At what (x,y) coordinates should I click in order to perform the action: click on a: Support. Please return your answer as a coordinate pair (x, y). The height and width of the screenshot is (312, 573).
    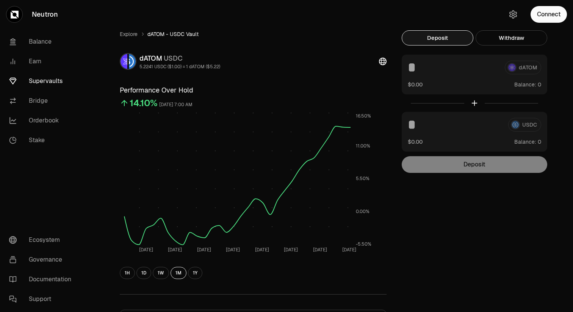
    Looking at the image, I should click on (42, 299).